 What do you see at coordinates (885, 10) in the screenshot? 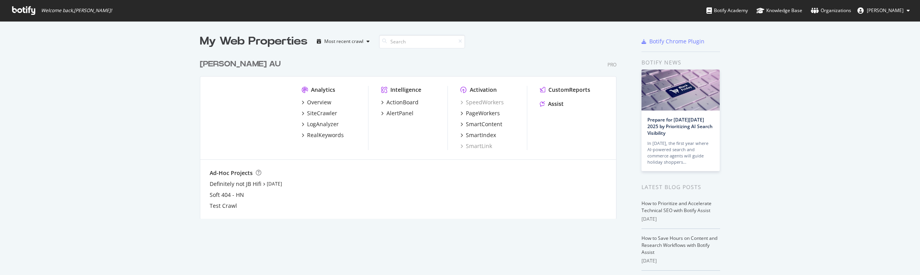
I see `span: Jill Campbell` at bounding box center [885, 10].